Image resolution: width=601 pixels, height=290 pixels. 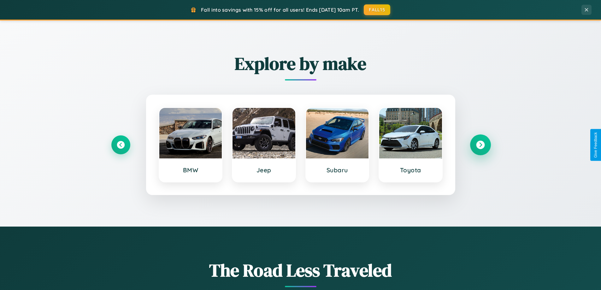 I want to click on h2: Explore by make, so click(x=301, y=63).